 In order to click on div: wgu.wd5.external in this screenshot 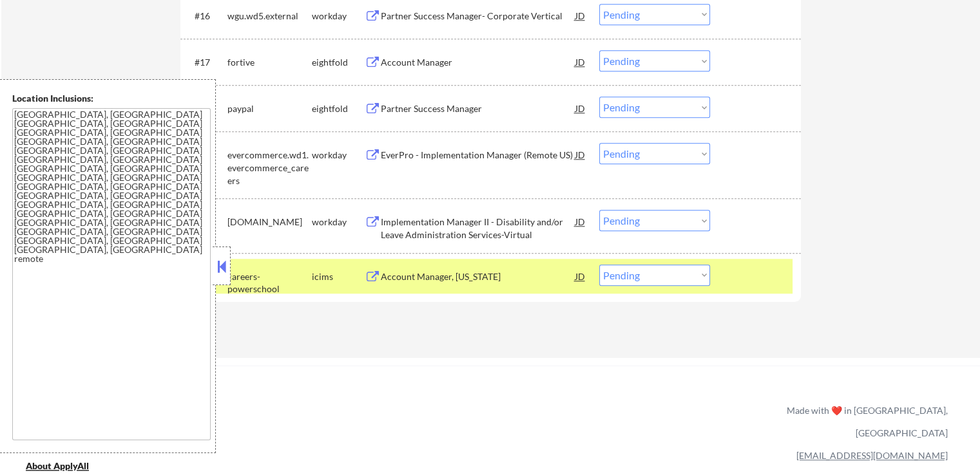, I will do `click(270, 16)`.